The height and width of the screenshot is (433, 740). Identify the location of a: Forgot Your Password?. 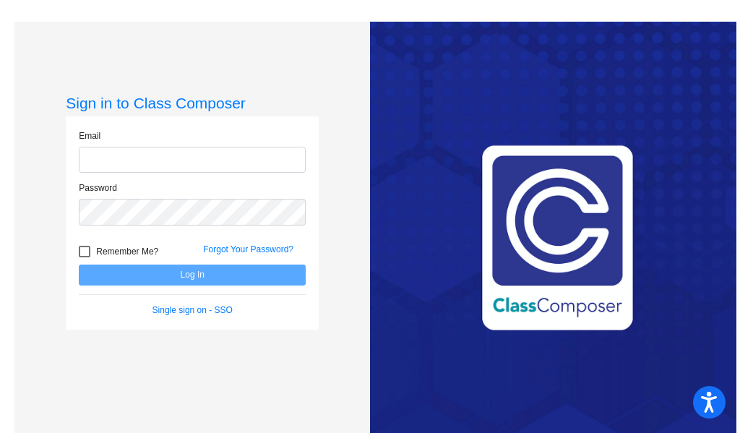
(248, 249).